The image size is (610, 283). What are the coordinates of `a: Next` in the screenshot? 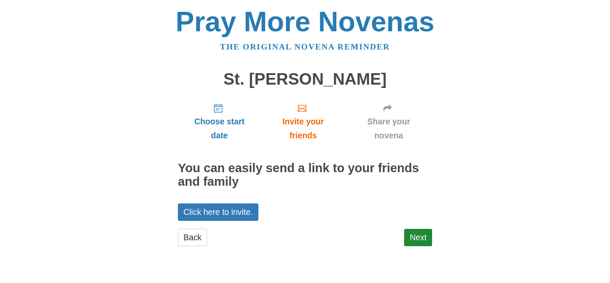 It's located at (418, 238).